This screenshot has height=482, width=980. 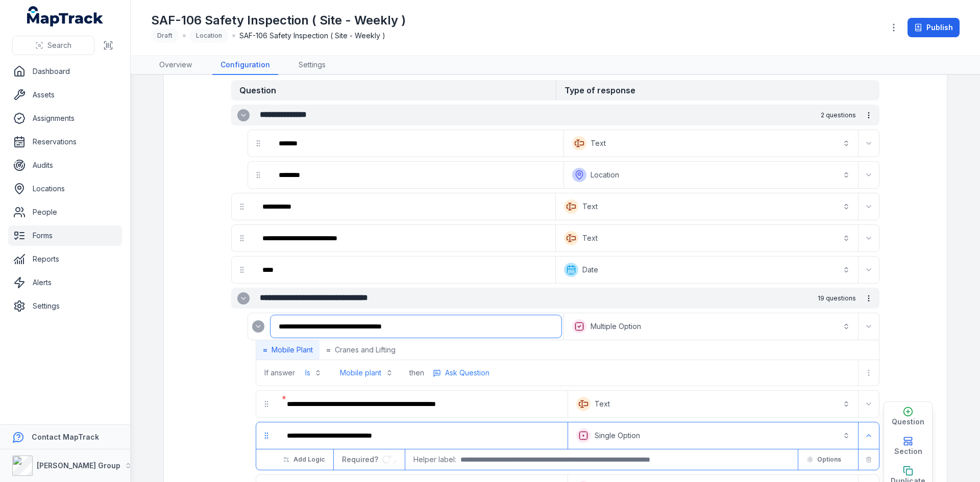 I want to click on span: Question, so click(x=908, y=422).